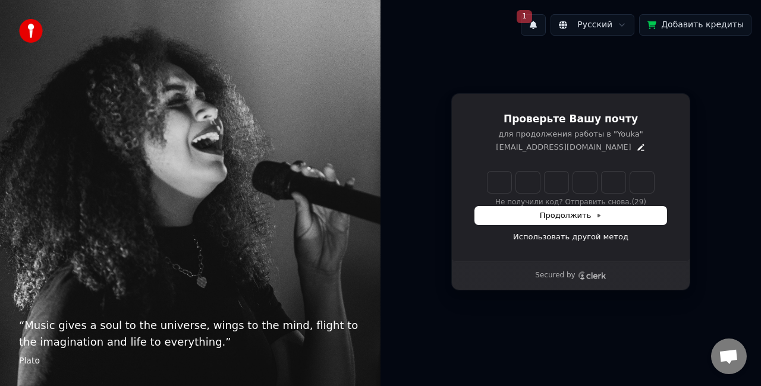 The width and height of the screenshot is (761, 386). Describe the element at coordinates (524, 17) in the screenshot. I see `span: 1` at that location.